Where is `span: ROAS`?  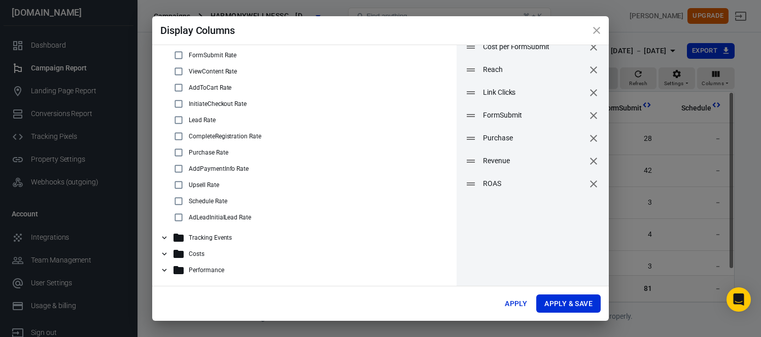
span: ROAS is located at coordinates (534, 184).